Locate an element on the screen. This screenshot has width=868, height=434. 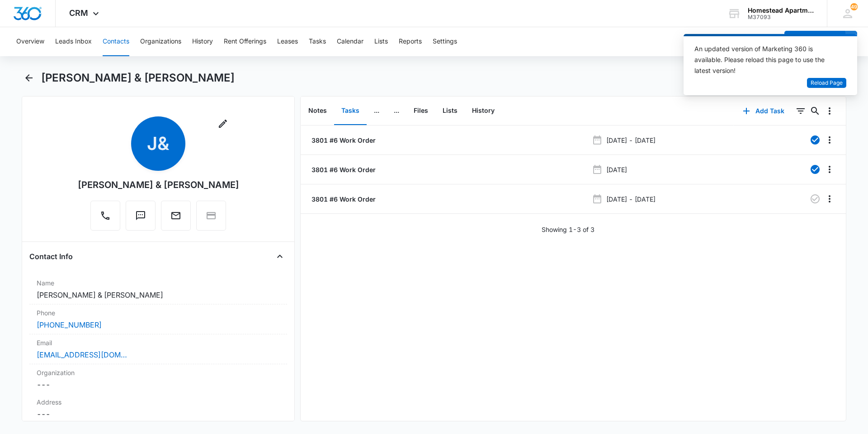
button: Call is located at coordinates (106, 216).